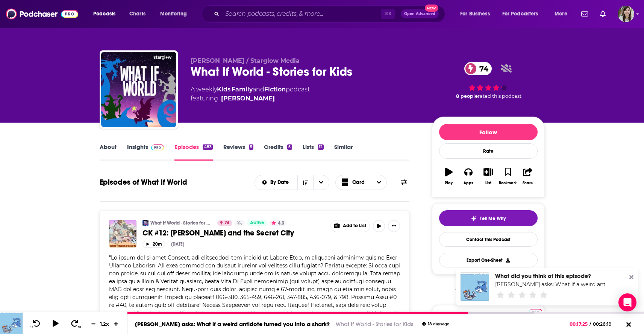 The width and height of the screenshot is (644, 334). Describe the element at coordinates (528, 183) in the screenshot. I see `div: Share` at that location.